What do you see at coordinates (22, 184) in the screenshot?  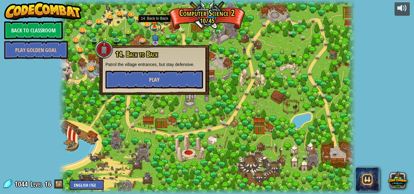 I see `span: 1044` at bounding box center [22, 184].